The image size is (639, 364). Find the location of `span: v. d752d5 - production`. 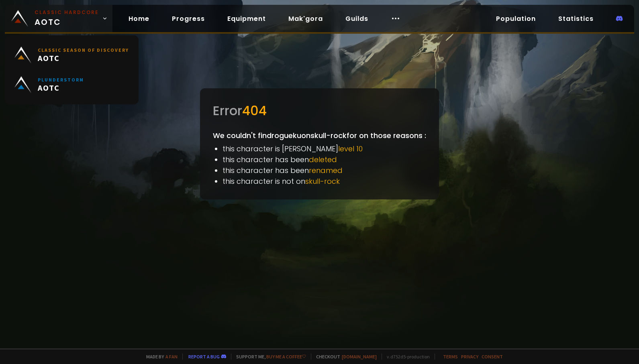

span: v. d752d5 - production is located at coordinates (406, 356).